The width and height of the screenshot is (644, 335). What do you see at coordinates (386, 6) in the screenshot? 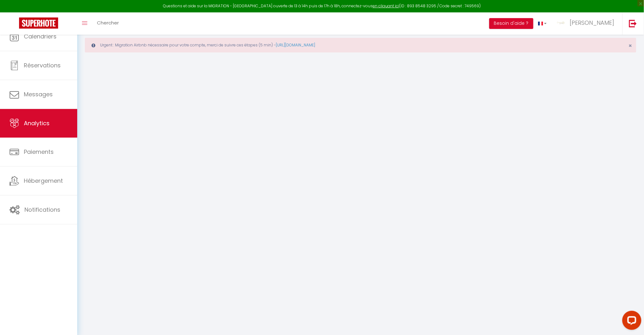
I see `a: en cliquant ici` at bounding box center [386, 6].